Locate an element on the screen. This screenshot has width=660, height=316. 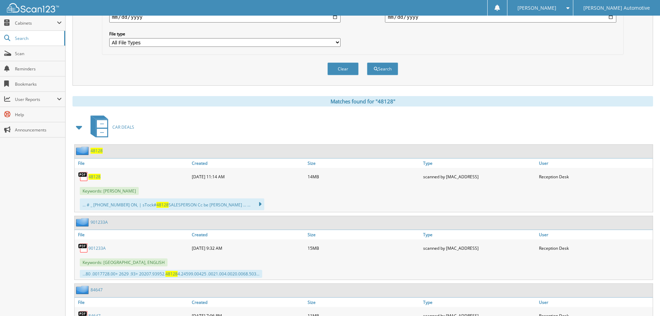
span: Reminders is located at coordinates (38, 69).